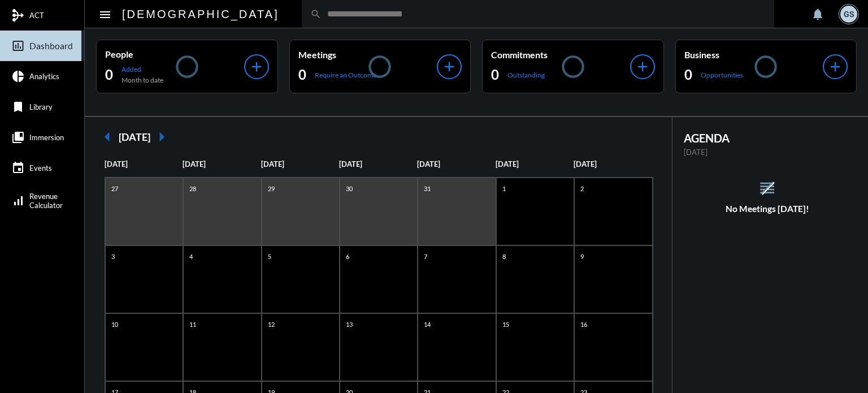 This screenshot has height=393, width=868. Describe the element at coordinates (504, 256) in the screenshot. I see `p: 8` at that location.